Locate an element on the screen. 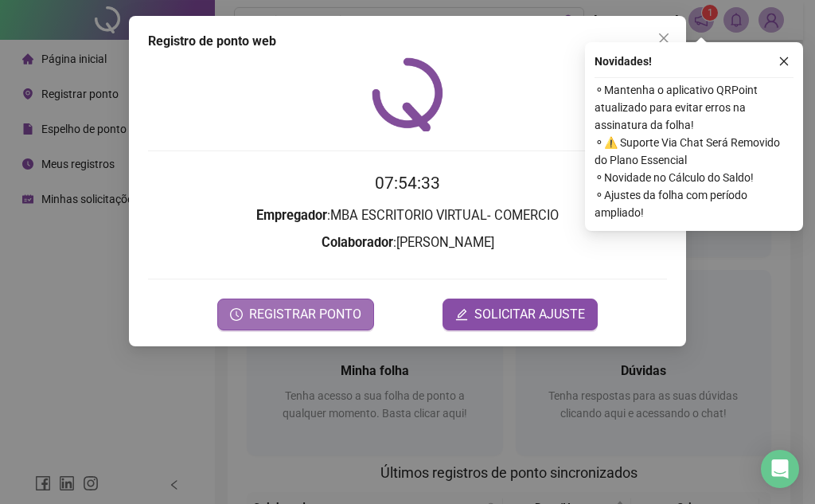 This screenshot has height=504, width=815. img: QRPoint is located at coordinates (408, 94).